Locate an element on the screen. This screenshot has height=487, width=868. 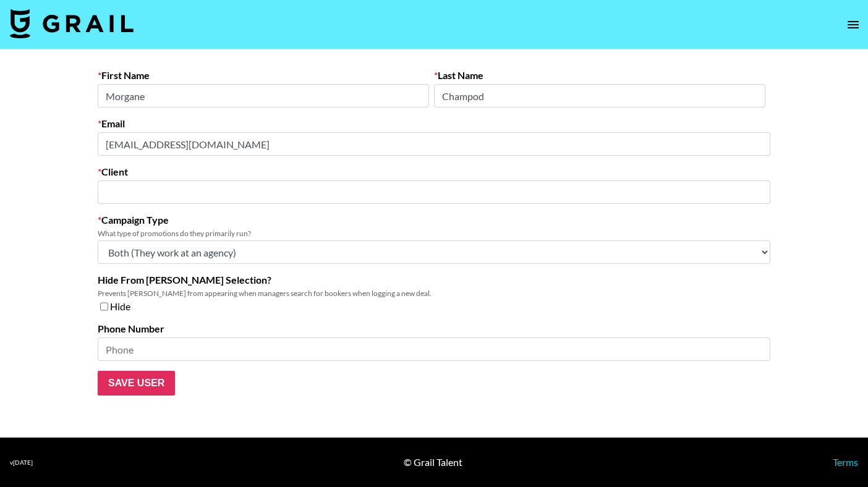
span: Hide is located at coordinates (120, 306).